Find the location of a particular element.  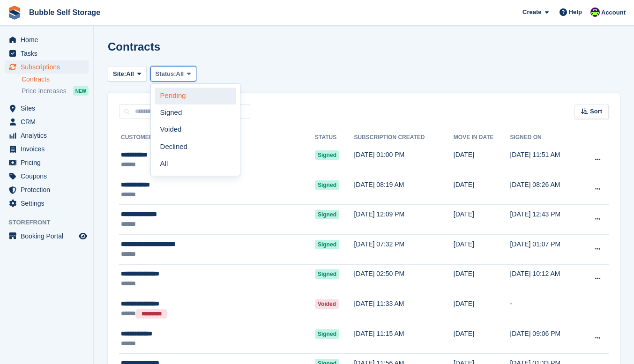

img: Tom Gilmore is located at coordinates (596, 12).